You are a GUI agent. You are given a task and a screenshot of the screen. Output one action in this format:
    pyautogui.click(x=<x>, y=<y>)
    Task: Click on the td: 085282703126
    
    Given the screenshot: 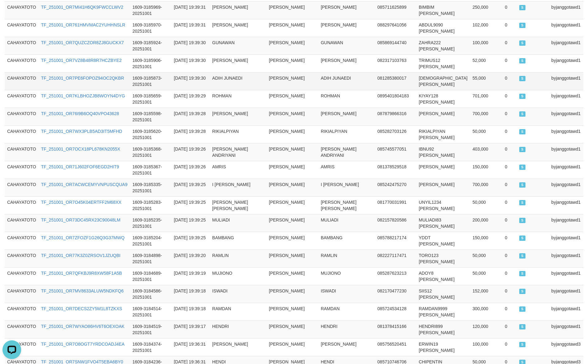 What is the action you would take?
    pyautogui.click(x=395, y=134)
    